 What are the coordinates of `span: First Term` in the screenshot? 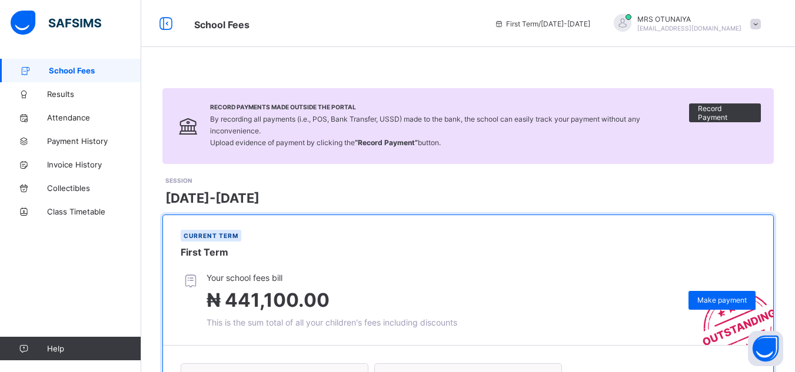 It's located at (204, 252).